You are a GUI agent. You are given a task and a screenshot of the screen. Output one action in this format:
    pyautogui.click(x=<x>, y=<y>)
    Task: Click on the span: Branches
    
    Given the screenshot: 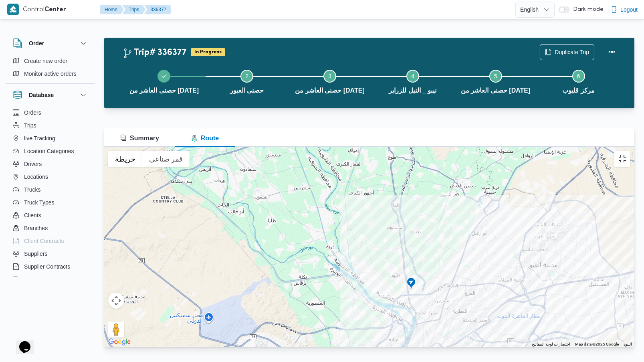 What is the action you would take?
    pyautogui.click(x=36, y=228)
    